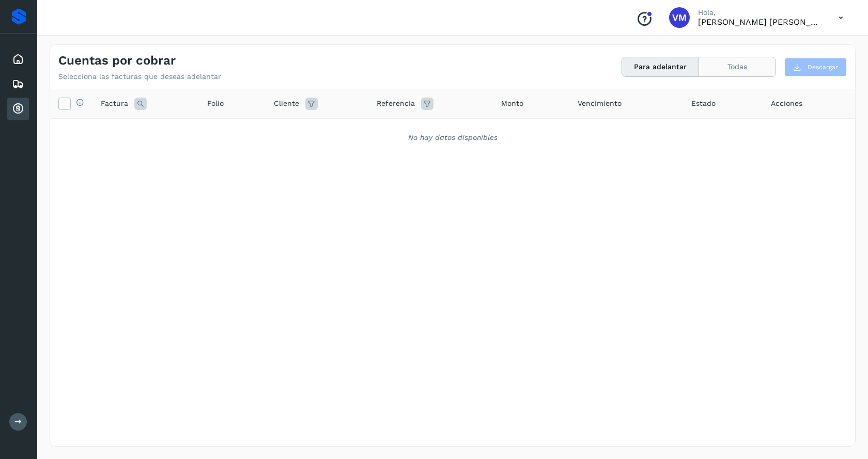 The height and width of the screenshot is (459, 868). What do you see at coordinates (815, 67) in the screenshot?
I see `button: Descargar` at bounding box center [815, 67].